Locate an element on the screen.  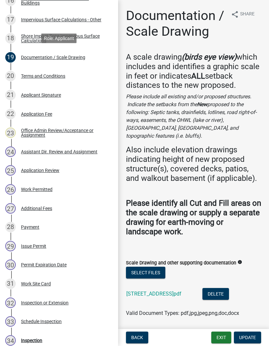
span: Valid Document Types: pdf,jpg,jpeg,png,doc,docx is located at coordinates (182, 313).